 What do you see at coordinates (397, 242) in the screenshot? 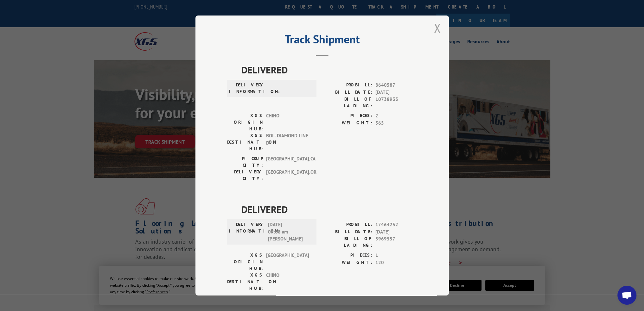
I see `span: 5969557` at bounding box center [397, 242].